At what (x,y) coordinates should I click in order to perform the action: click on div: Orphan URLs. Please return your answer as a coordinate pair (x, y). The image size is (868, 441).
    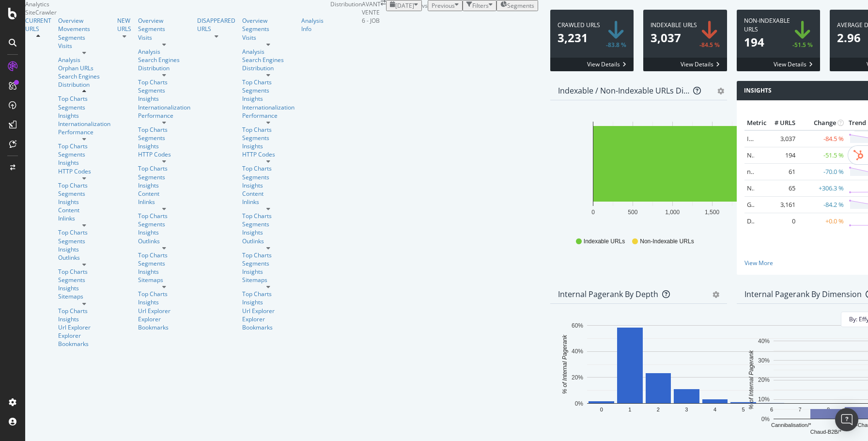
    Looking at the image, I should click on (84, 68).